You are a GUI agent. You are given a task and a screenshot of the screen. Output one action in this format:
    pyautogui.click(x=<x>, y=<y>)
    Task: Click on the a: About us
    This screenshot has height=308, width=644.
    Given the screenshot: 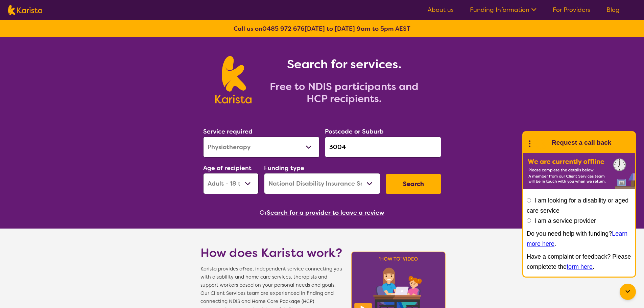 What is the action you would take?
    pyautogui.click(x=441, y=10)
    